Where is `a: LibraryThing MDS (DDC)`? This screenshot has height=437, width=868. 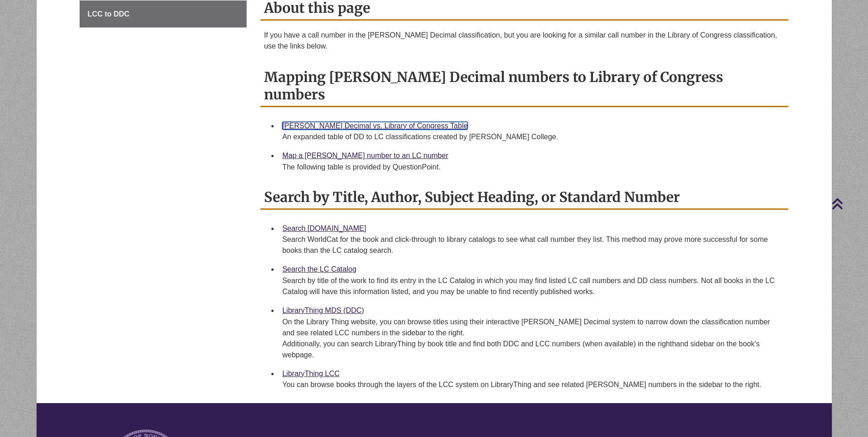
a: LibraryThing MDS (DDC) is located at coordinates (323, 310).